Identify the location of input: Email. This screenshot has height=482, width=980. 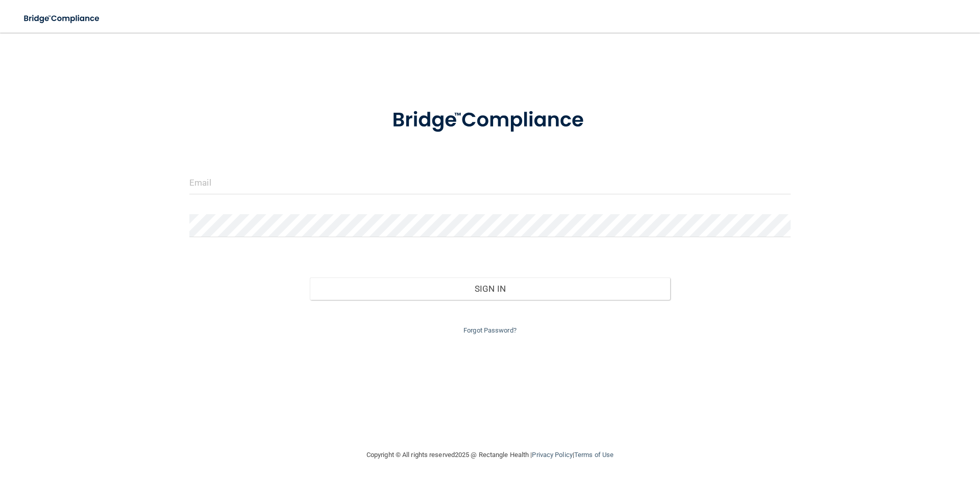
(490, 183).